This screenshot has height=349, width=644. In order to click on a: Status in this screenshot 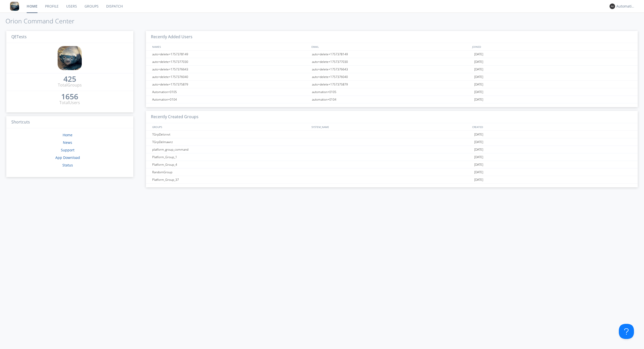, I will do `click(68, 165)`.